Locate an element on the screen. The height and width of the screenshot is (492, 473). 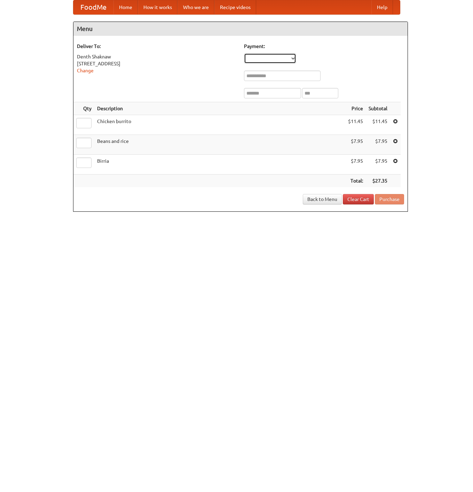
td: Birria is located at coordinates (219, 164).